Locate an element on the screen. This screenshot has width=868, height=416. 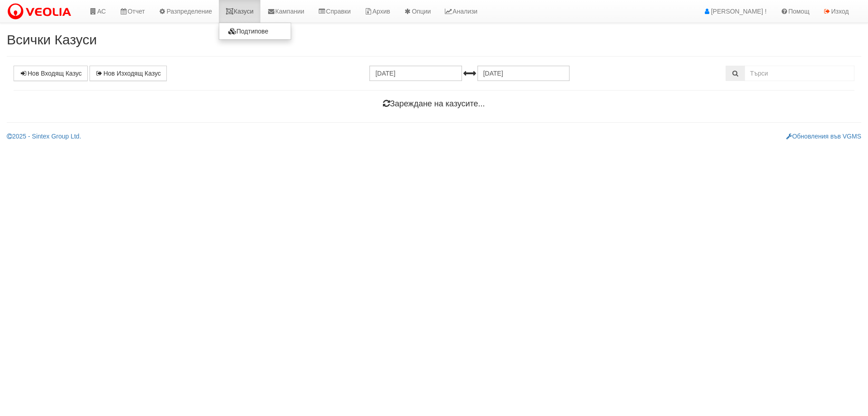
h2: Всички Казуси is located at coordinates (434, 40).